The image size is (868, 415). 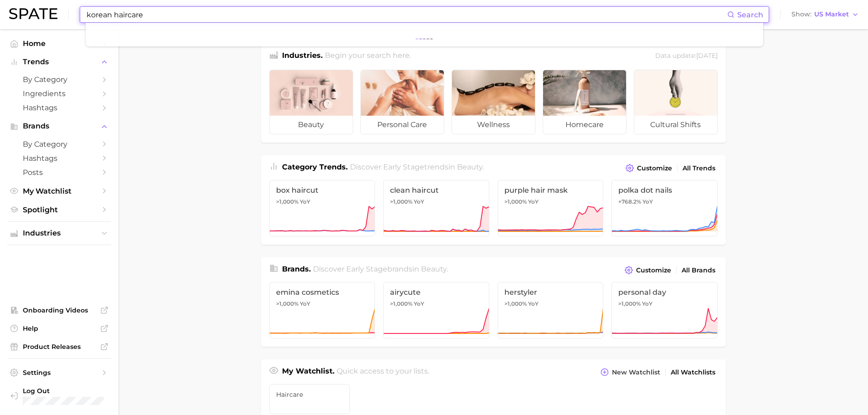 What do you see at coordinates (60, 396) in the screenshot?
I see `a: Log out. Currently logged in with e-mail olivia.rosenfeld@sephora.com.` at bounding box center [60, 396].